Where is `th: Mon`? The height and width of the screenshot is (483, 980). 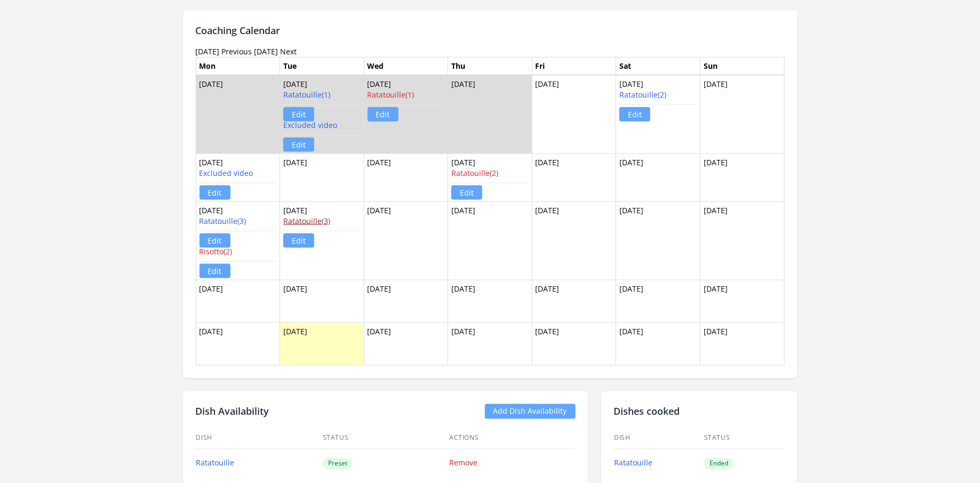 th: Mon is located at coordinates (238, 66).